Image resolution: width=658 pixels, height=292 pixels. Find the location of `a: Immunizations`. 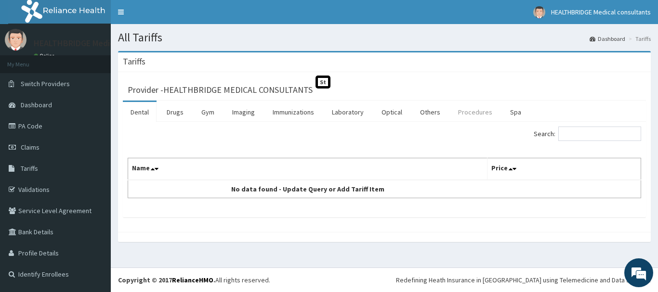

a: Immunizations is located at coordinates (293, 112).